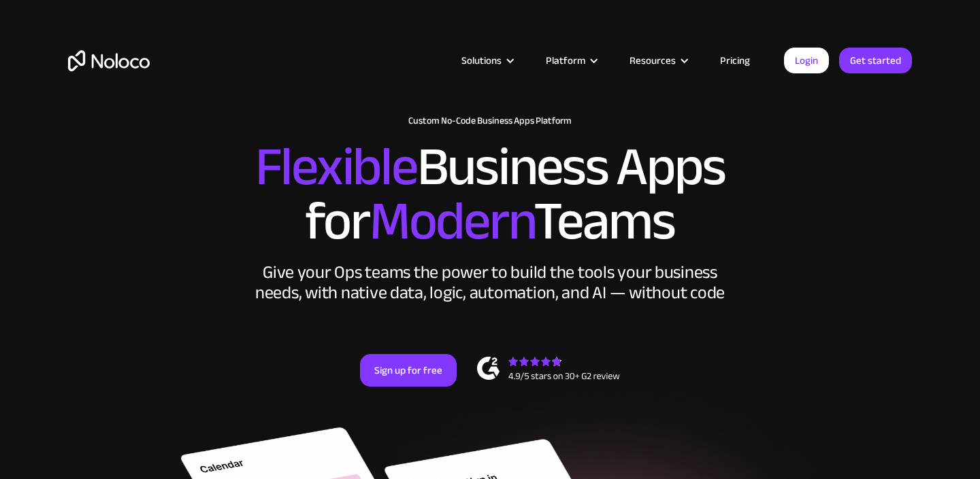  I want to click on span: Modern, so click(451, 221).